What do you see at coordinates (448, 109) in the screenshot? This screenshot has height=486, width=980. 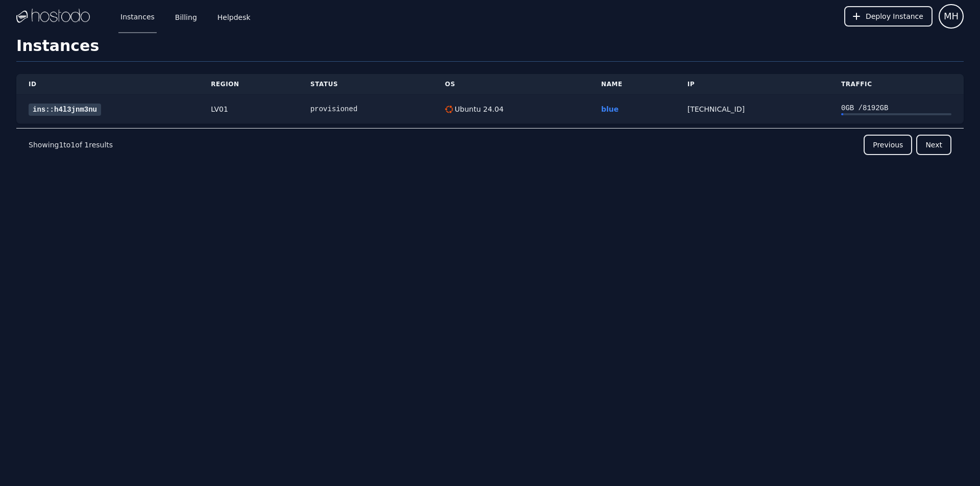 I see `img: Ubuntu 24.04` at bounding box center [448, 109].